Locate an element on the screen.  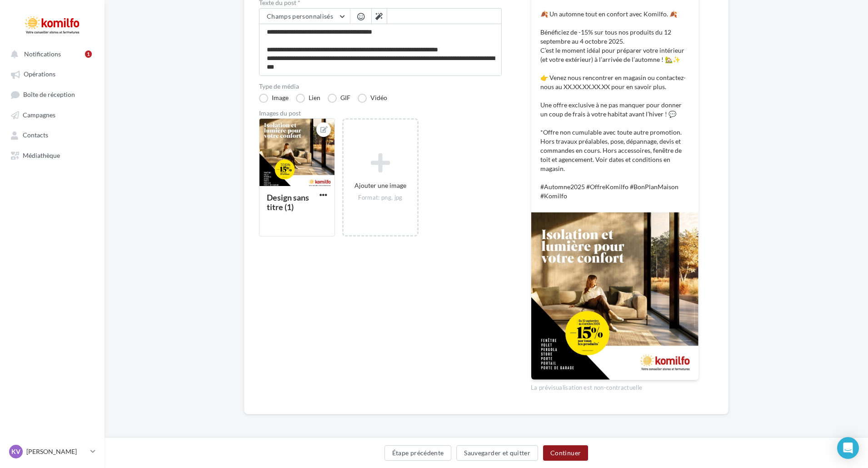
label: Vidéo is located at coordinates (372, 98).